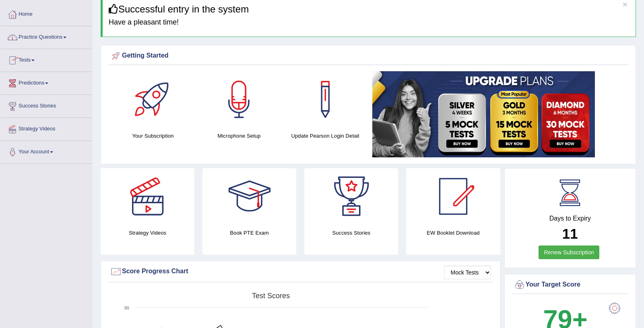  I want to click on tspan: Test scores, so click(271, 296).